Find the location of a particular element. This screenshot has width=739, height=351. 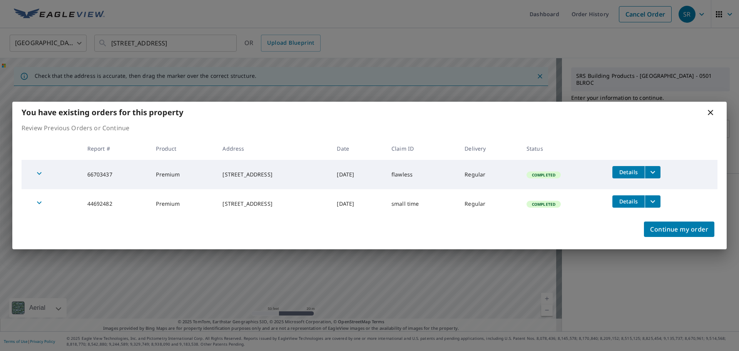

td: 66703437 is located at coordinates (115, 174).